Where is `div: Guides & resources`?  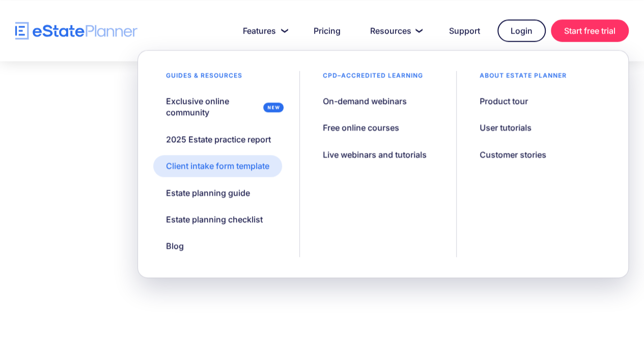 div: Guides & resources is located at coordinates (204, 78).